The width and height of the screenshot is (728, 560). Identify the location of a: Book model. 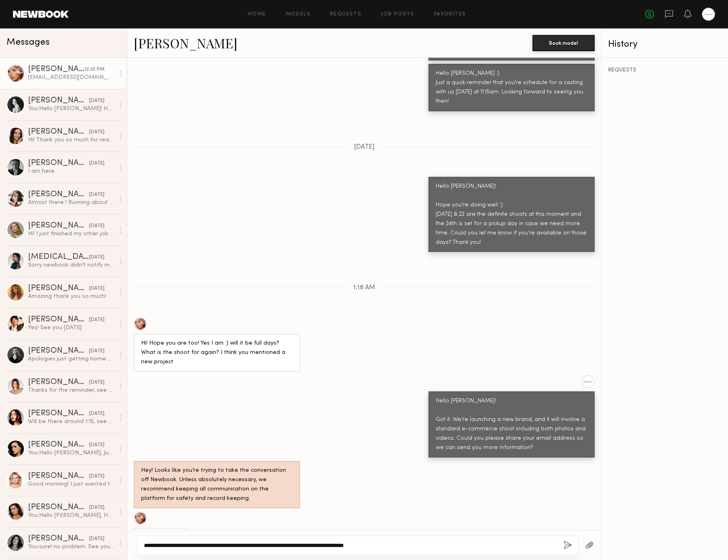
(563, 42).